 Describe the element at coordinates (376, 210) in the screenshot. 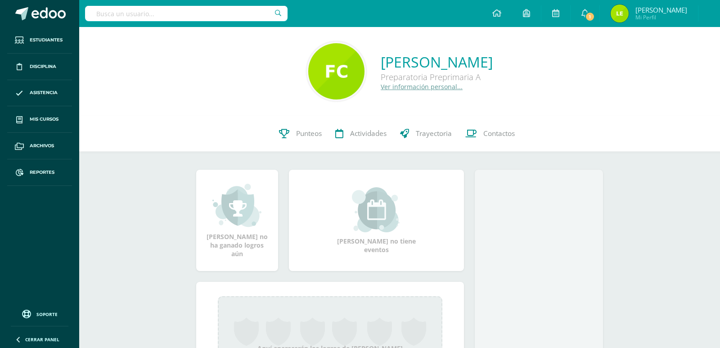

I see `img: event_small.png` at that location.